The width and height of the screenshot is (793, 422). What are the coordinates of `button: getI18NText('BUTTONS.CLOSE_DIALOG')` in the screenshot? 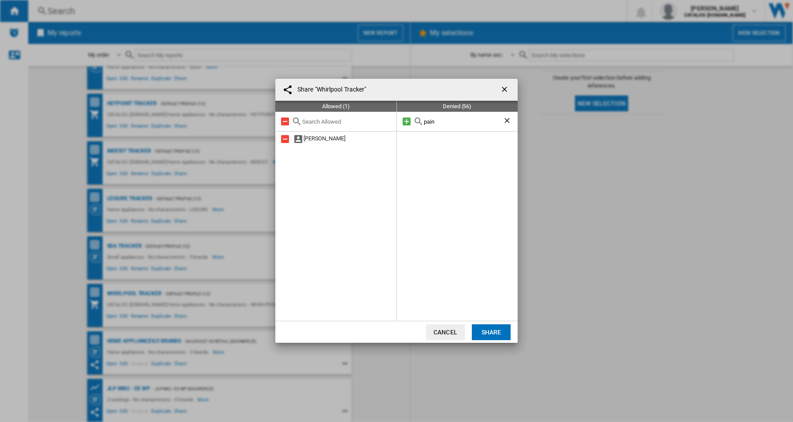 It's located at (505, 90).